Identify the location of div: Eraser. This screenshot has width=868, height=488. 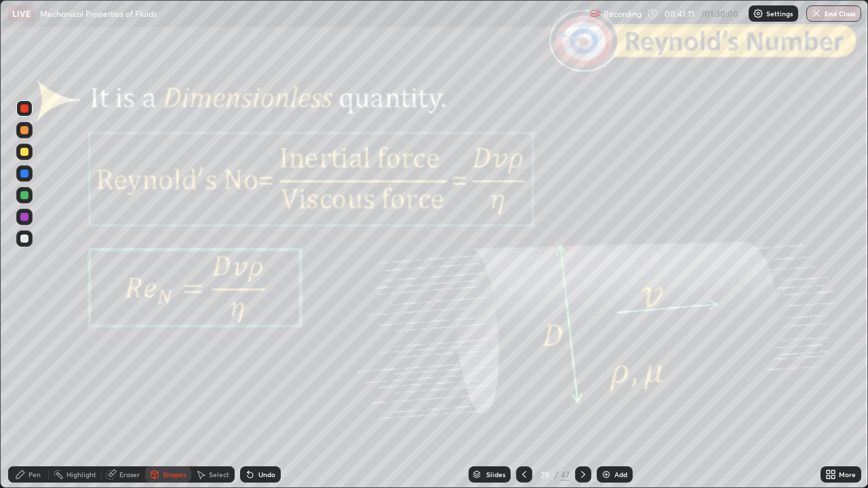
(129, 475).